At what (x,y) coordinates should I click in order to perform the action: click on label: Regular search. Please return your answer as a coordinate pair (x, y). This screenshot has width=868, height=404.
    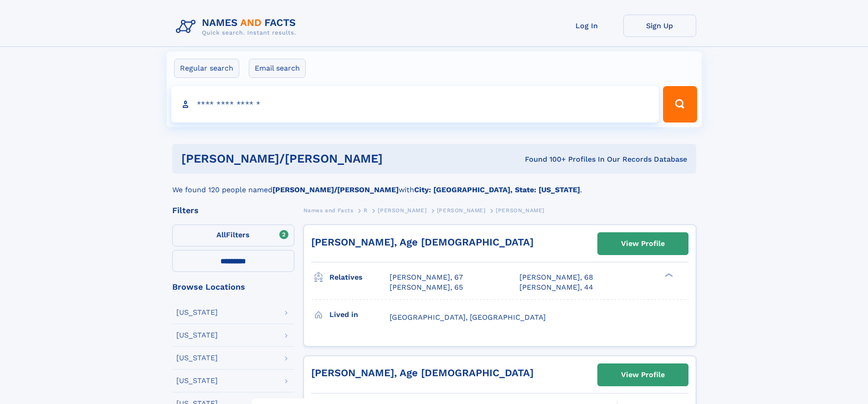
    Looking at the image, I should click on (207, 68).